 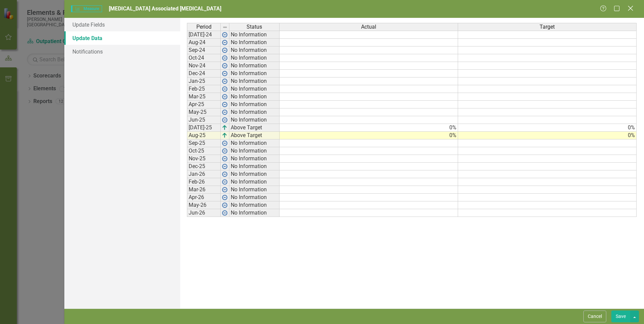 I want to click on td: Mar-26, so click(x=203, y=190).